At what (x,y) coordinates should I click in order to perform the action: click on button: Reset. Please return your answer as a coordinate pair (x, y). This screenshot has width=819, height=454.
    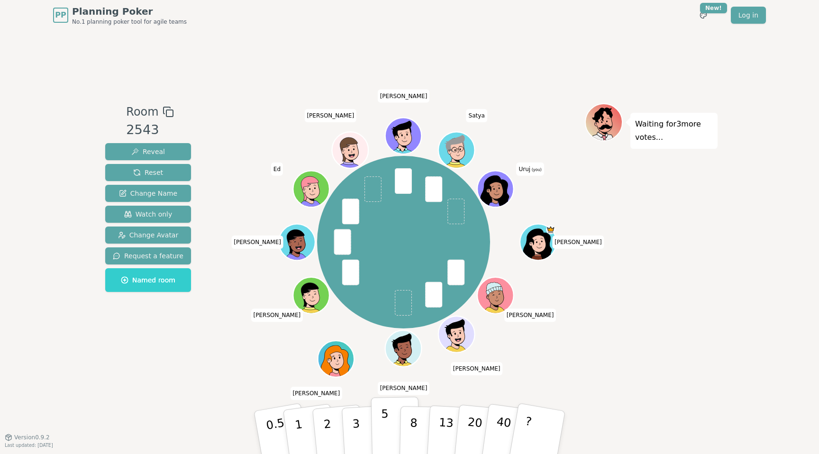
    Looking at the image, I should click on (148, 173).